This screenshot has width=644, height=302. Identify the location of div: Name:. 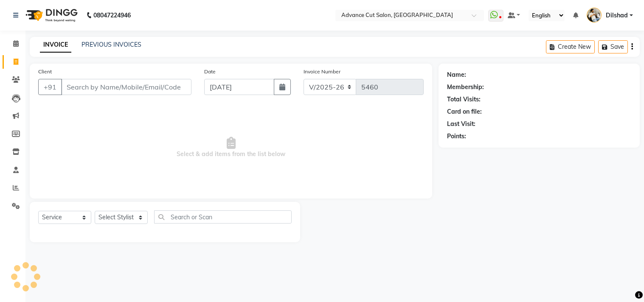
(456, 74).